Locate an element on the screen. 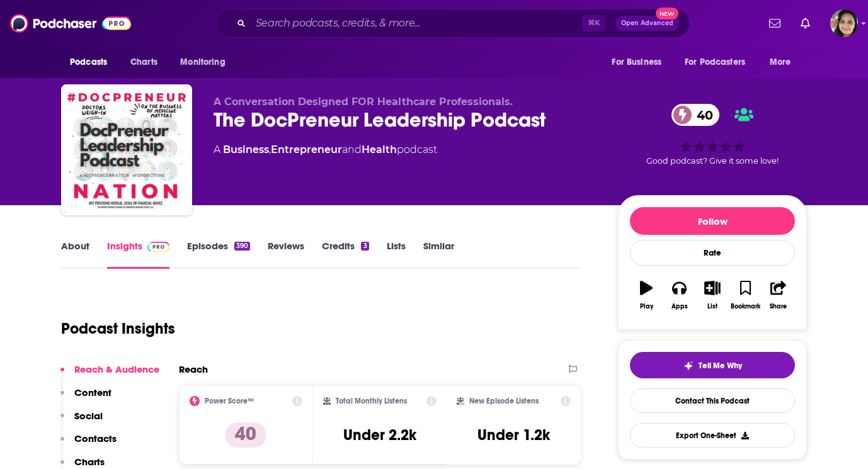 This screenshot has width=868, height=469. button: List is located at coordinates (712, 295).